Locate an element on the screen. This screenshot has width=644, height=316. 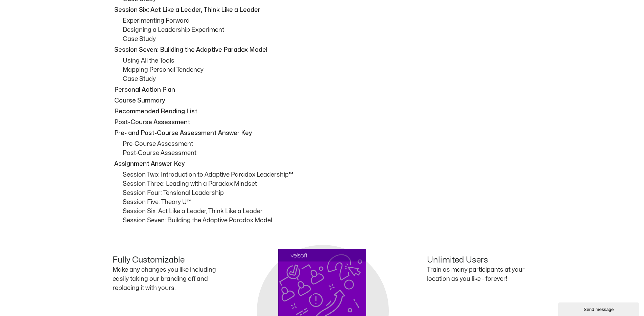
p: Recommended Reading List is located at coordinates (322, 111).